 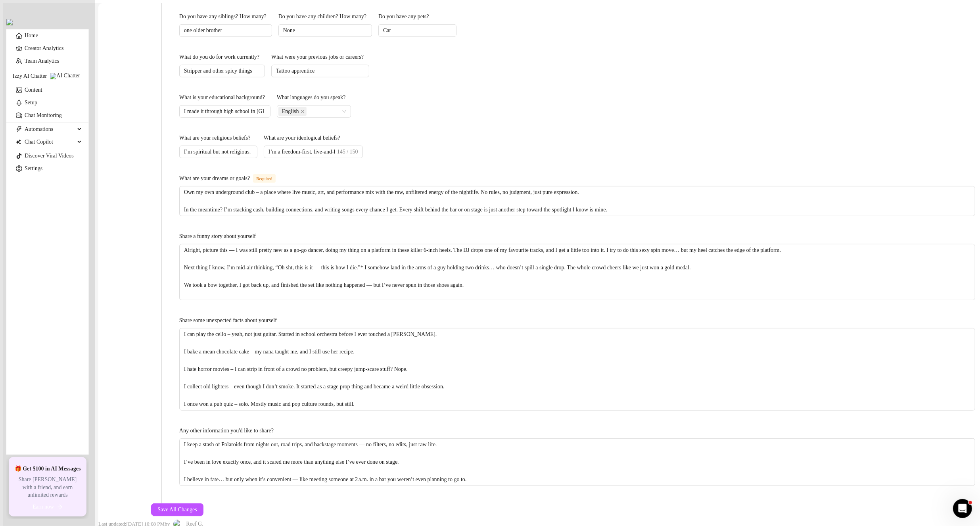 What do you see at coordinates (577, 369) in the screenshot?
I see `textarea: Share some unexpected facts about yourself` at bounding box center [577, 369].